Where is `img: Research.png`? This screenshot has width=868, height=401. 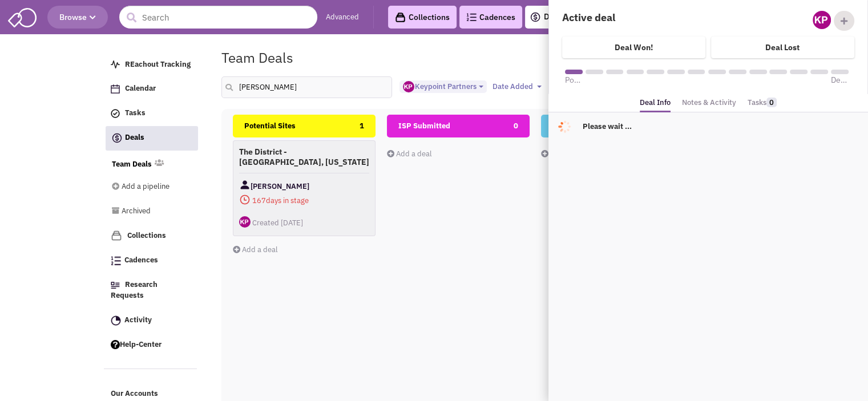 img: Research.png is located at coordinates (116, 285).